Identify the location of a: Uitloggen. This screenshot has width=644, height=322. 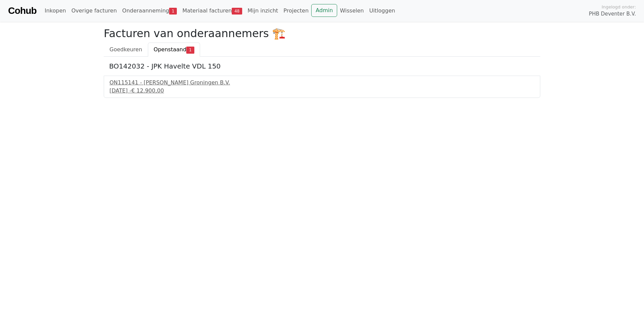
(382, 11).